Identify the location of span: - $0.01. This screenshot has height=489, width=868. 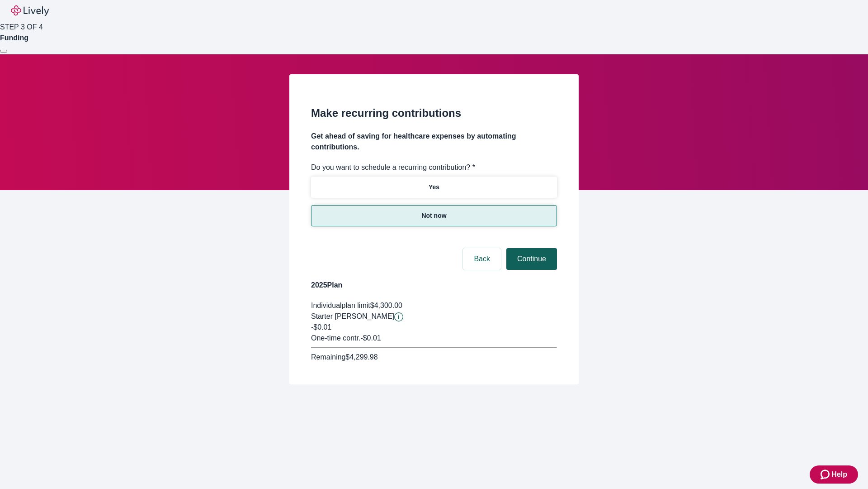
(370, 338).